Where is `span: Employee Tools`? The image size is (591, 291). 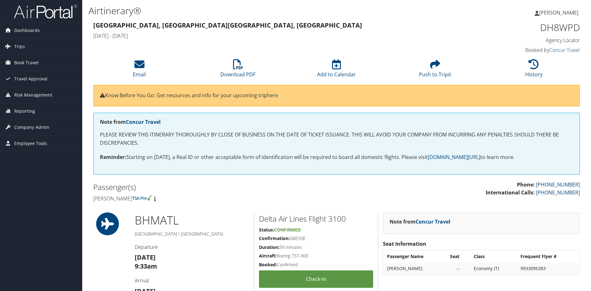
span: Employee Tools is located at coordinates (31, 143).